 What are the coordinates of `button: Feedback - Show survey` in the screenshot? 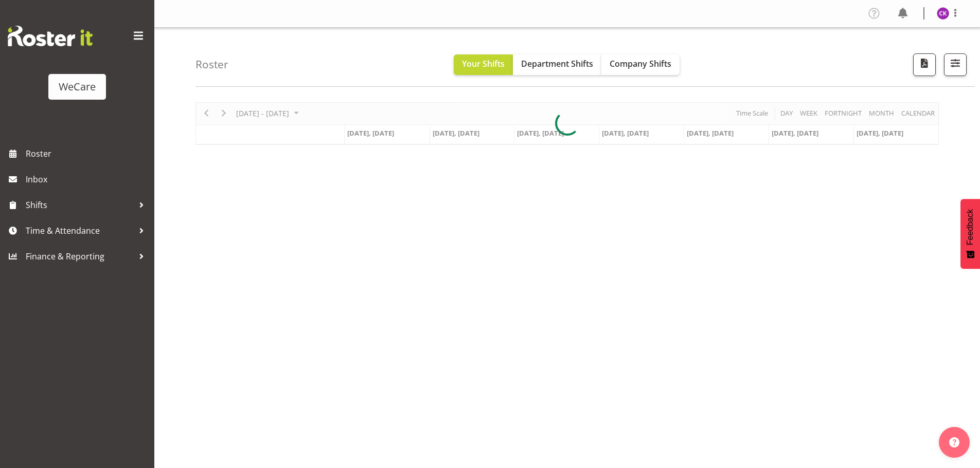 It's located at (970, 234).